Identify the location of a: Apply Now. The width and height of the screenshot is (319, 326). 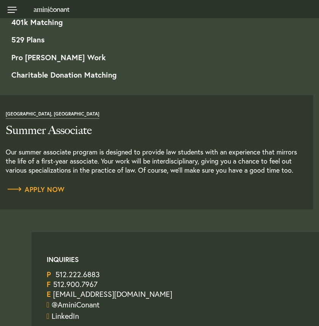
(159, 190).